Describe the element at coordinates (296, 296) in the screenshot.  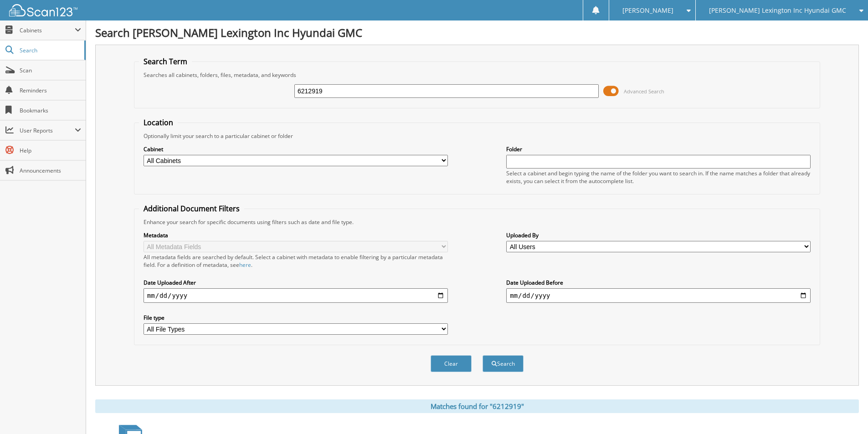
I see `input: start` at that location.